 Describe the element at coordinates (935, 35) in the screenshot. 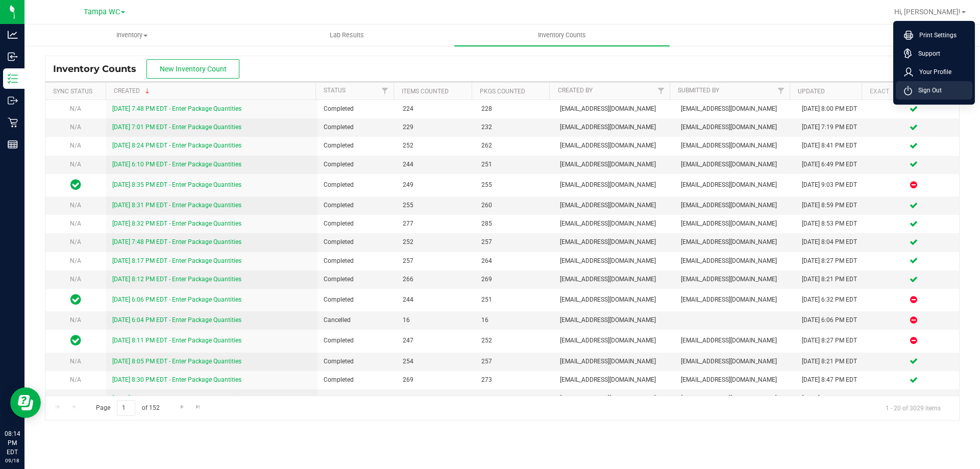

I see `span: Print Settings` at that location.